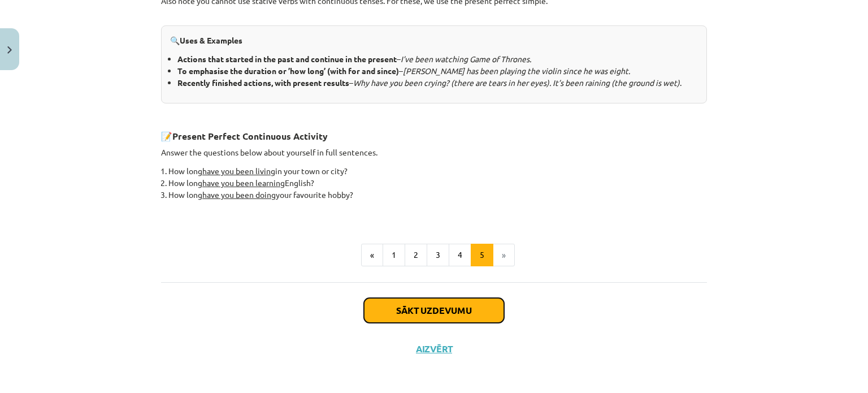  What do you see at coordinates (438, 255) in the screenshot?
I see `button: 3` at bounding box center [438, 255].